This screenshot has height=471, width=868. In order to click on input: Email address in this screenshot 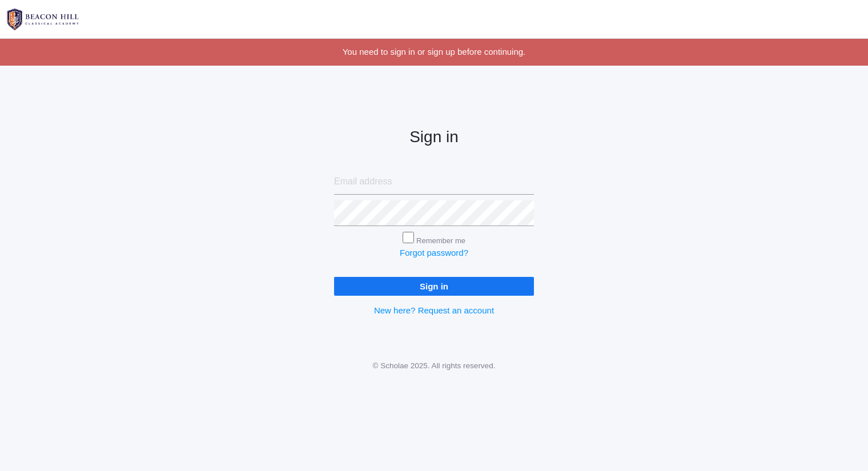, I will do `click(434, 182)`.